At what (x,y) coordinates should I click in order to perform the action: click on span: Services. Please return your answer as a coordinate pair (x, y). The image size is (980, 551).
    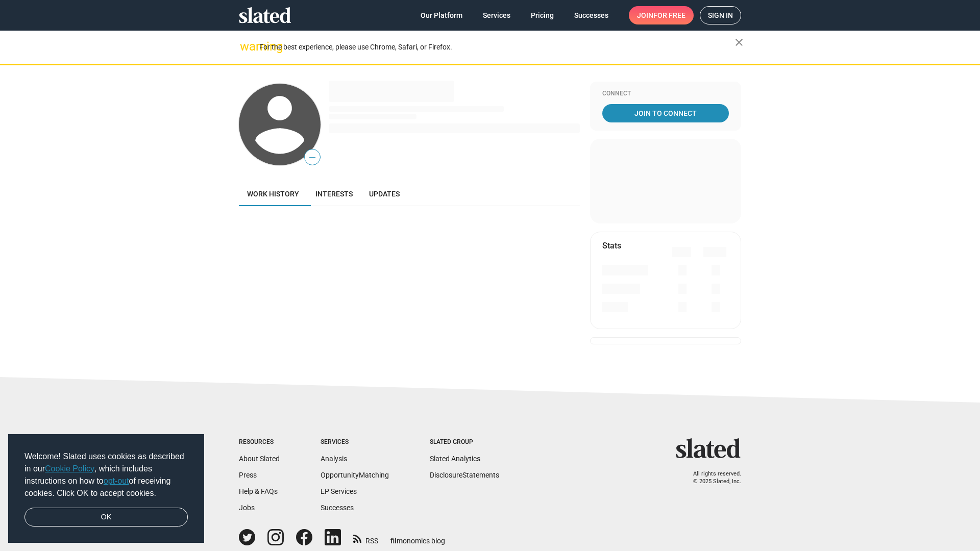
    Looking at the image, I should click on (497, 15).